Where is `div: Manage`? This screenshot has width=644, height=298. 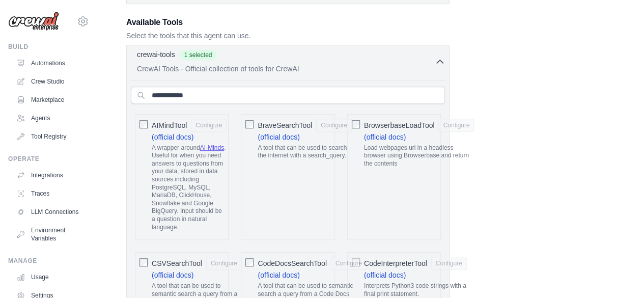 div: Manage is located at coordinates (48, 261).